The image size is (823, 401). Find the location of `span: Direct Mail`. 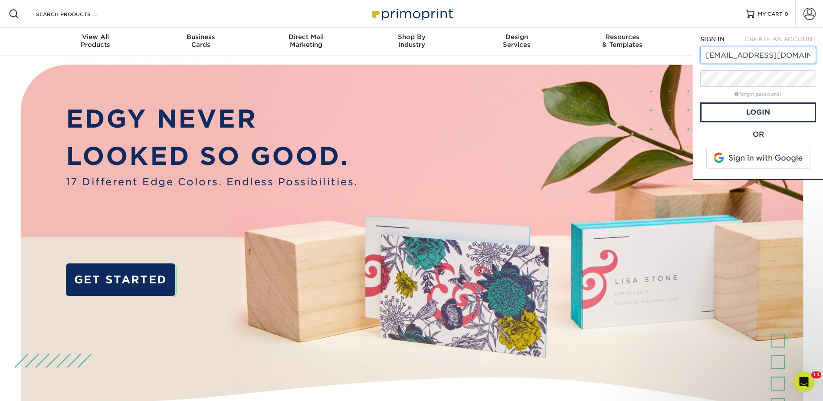

span: Direct Mail is located at coordinates (306, 37).